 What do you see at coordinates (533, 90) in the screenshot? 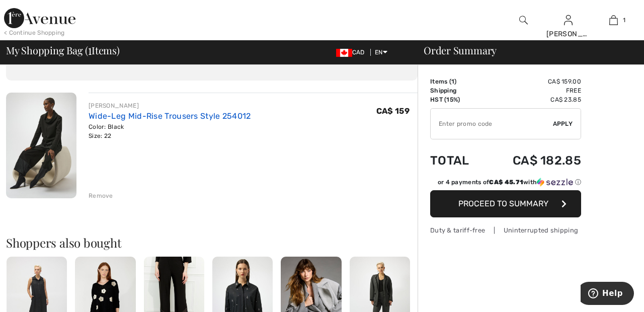
I see `td: Free` at bounding box center [533, 90].